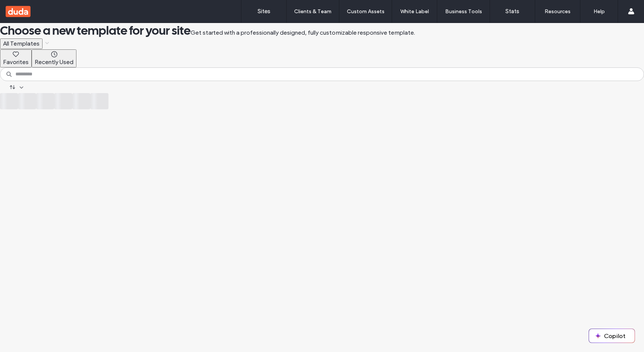 The image size is (644, 352). What do you see at coordinates (313, 11) in the screenshot?
I see `label: Clients & Team` at bounding box center [313, 11].